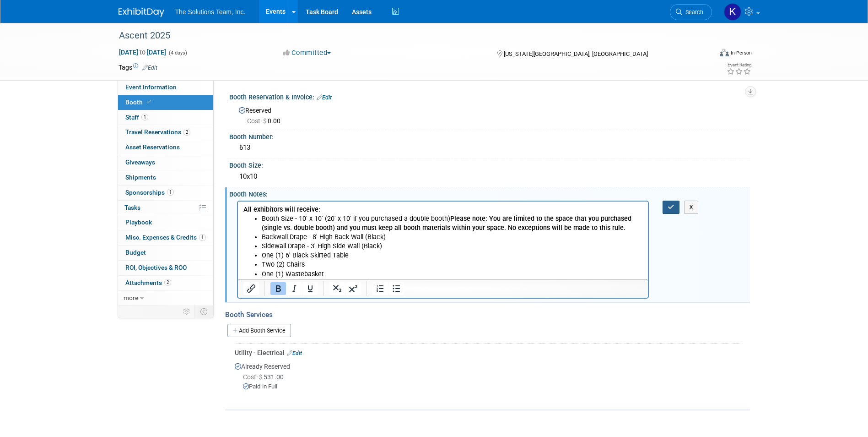  Describe the element at coordinates (166, 147) in the screenshot. I see `a: Asset Reservations` at that location.